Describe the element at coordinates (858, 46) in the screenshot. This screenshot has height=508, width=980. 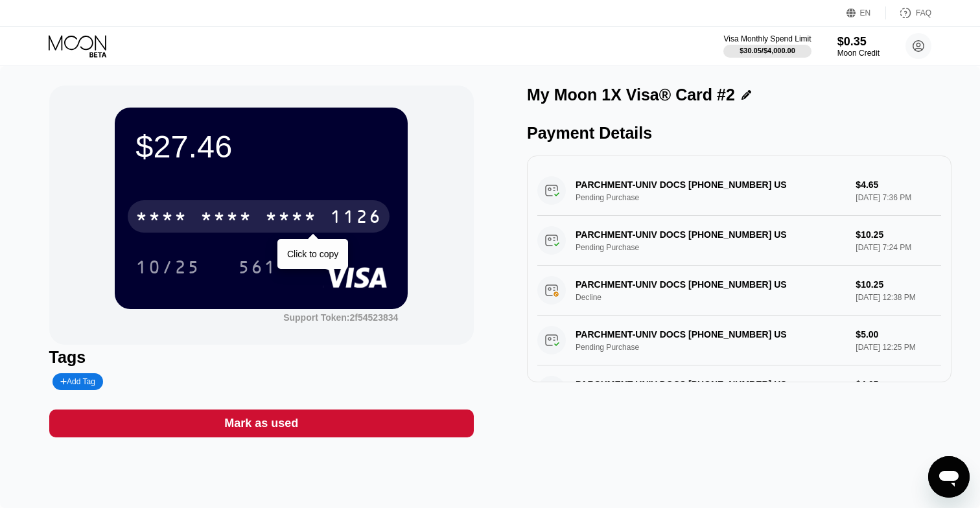
I see `div: $0.35Moon Credit` at that location.